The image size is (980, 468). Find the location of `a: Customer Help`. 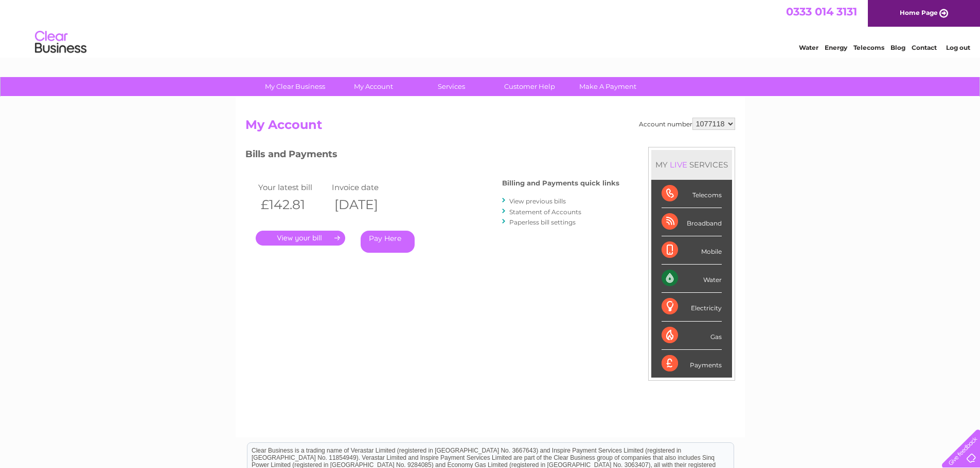

a: Customer Help is located at coordinates (529, 87).